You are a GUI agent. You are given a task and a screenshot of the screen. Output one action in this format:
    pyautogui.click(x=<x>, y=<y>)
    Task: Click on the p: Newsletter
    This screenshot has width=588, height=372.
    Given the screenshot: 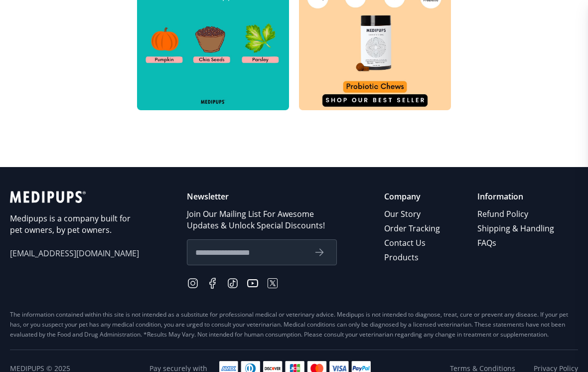 What is the action you would take?
    pyautogui.click(x=262, y=196)
    